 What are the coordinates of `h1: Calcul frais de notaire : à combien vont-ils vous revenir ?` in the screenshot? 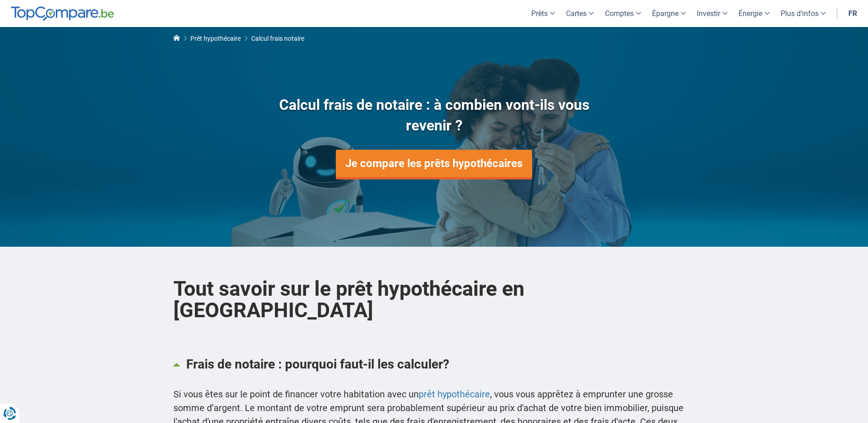 It's located at (434, 115).